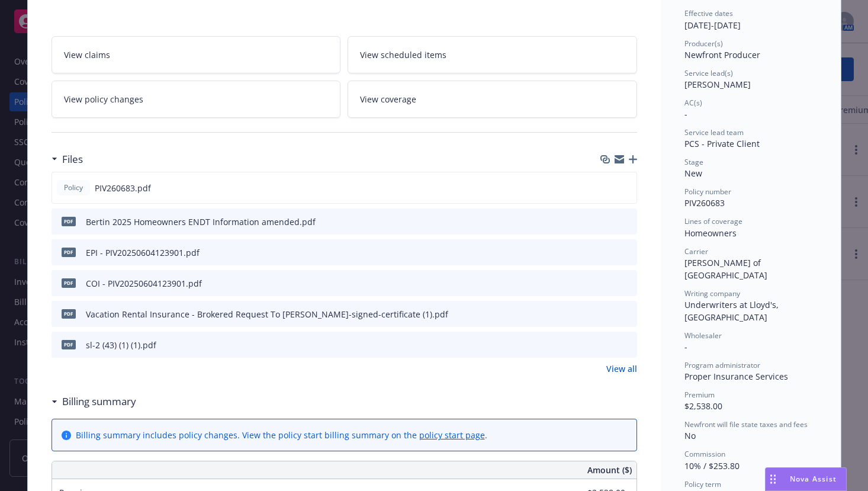  Describe the element at coordinates (713, 221) in the screenshot. I see `span: Lines of coverage` at that location.